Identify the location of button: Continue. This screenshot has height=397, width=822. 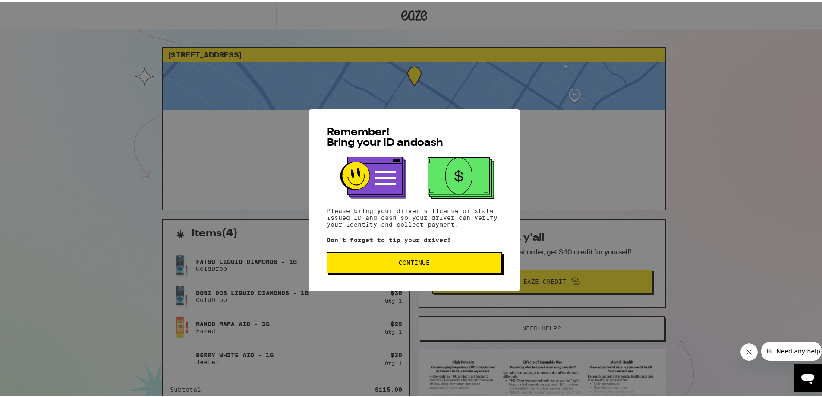
(414, 261).